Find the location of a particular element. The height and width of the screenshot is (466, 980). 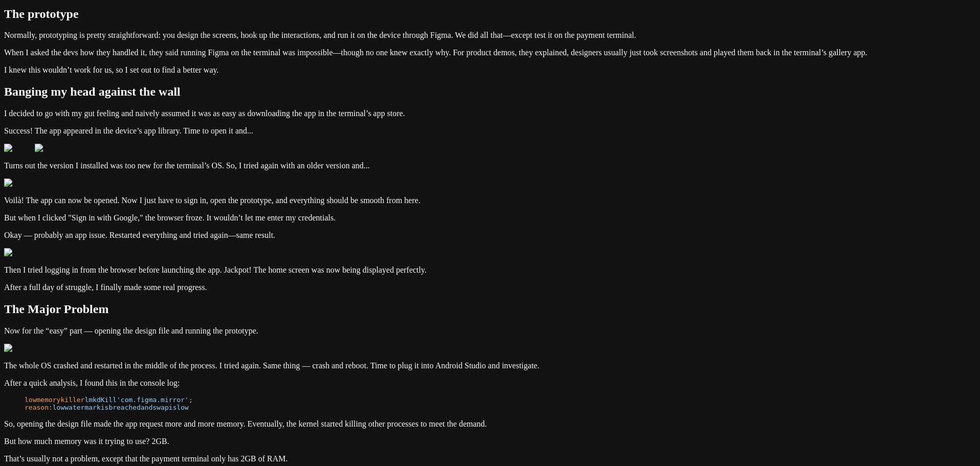

p: That’s usually not a problem, except that the payment terminal only has 2GB of RAM. is located at coordinates (490, 459).